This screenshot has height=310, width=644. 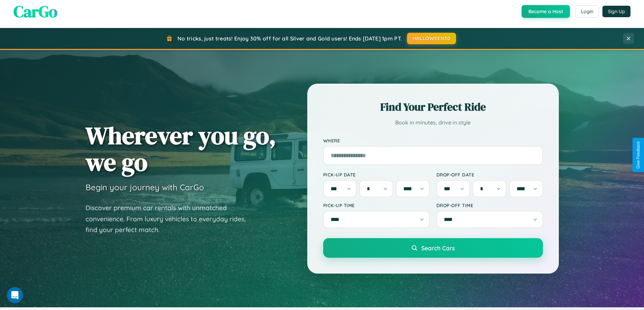 I want to click on span: CarGo, so click(x=36, y=12).